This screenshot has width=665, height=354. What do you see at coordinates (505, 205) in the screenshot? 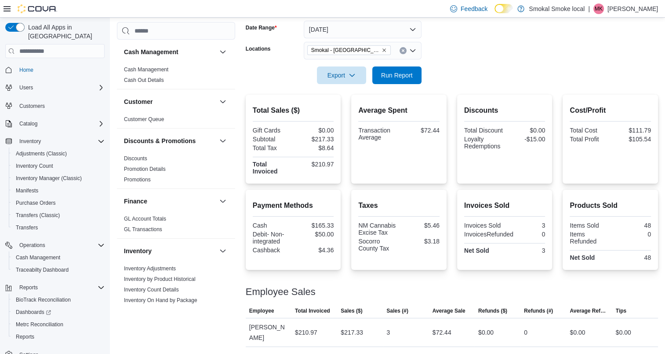
I see `h2: Invoices Sold` at bounding box center [505, 205].